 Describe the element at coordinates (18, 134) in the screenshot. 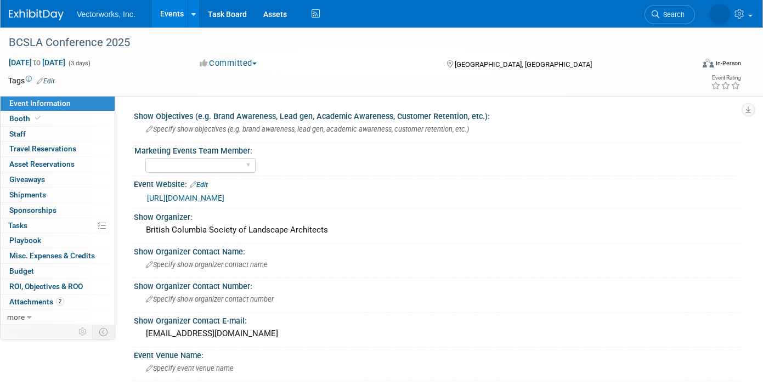

I see `span: Staff` at that location.